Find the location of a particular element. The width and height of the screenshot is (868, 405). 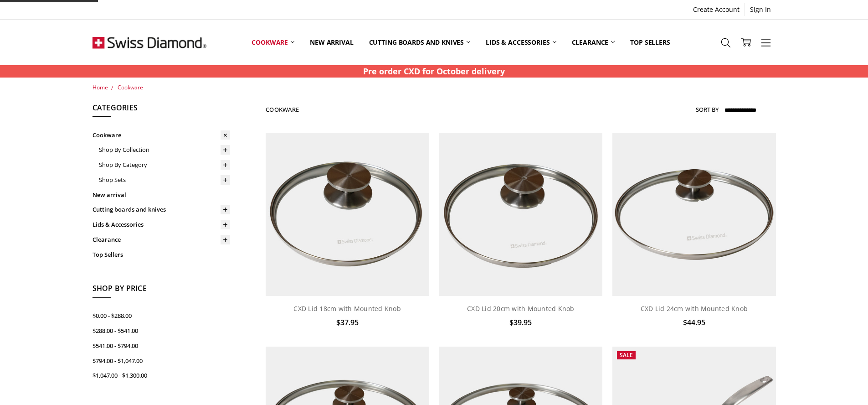

img: CXD Lid 24cm with Mounted Knob is located at coordinates (694, 214).